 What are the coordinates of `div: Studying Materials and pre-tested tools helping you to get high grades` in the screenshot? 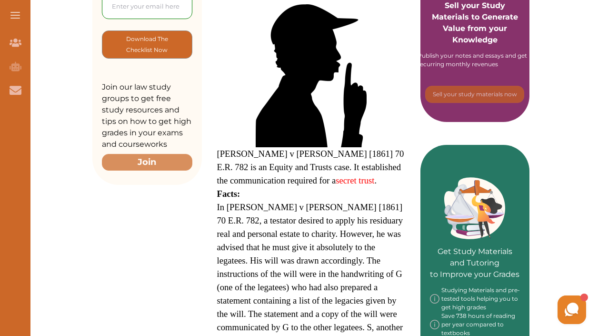 It's located at (475, 299).